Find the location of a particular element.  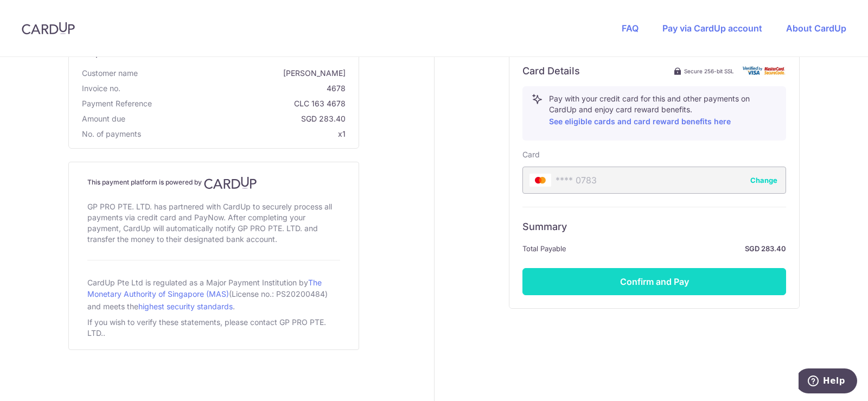

div: CardUp Pte Ltd is regulated as a Major Payment Institution by (License no.: PS20200484) and meets... is located at coordinates (214, 294).